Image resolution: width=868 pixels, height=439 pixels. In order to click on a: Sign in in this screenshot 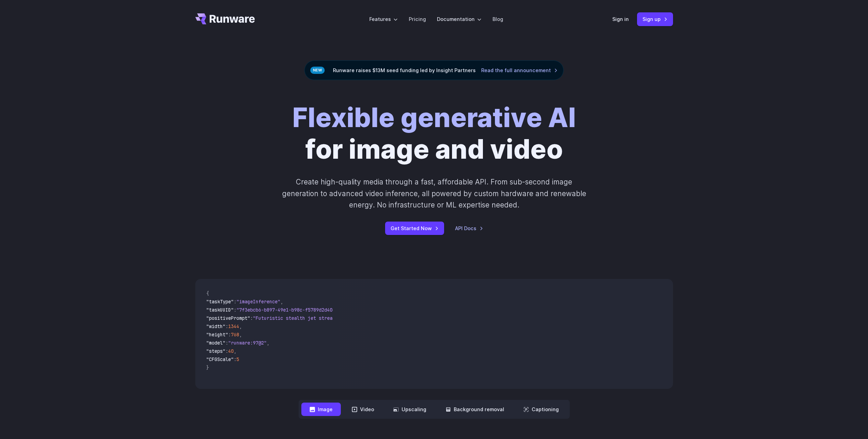, I will do `click(620, 19)`.